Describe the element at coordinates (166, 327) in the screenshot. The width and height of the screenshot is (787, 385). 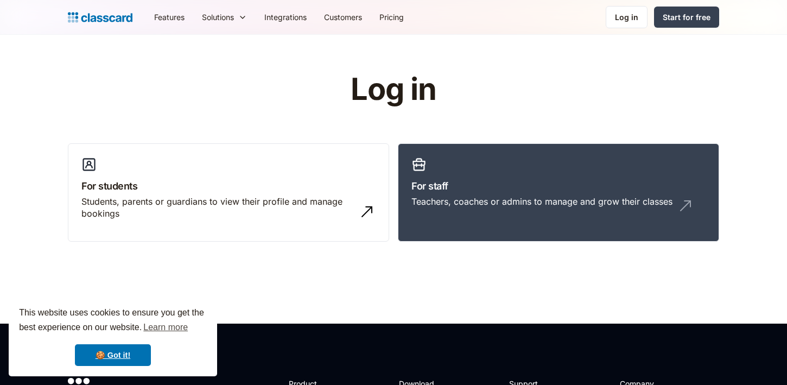
I see `a: learn more about cookies` at that location.